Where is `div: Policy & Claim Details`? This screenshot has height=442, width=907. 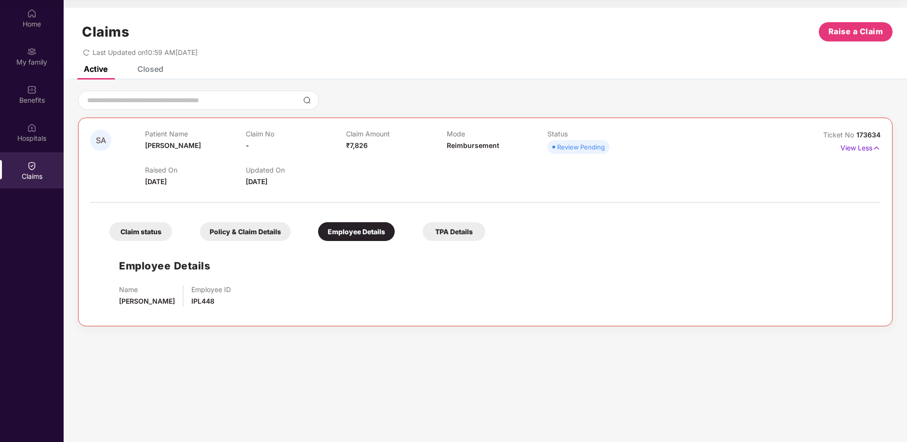
div: Policy & Claim Details is located at coordinates (245, 231).